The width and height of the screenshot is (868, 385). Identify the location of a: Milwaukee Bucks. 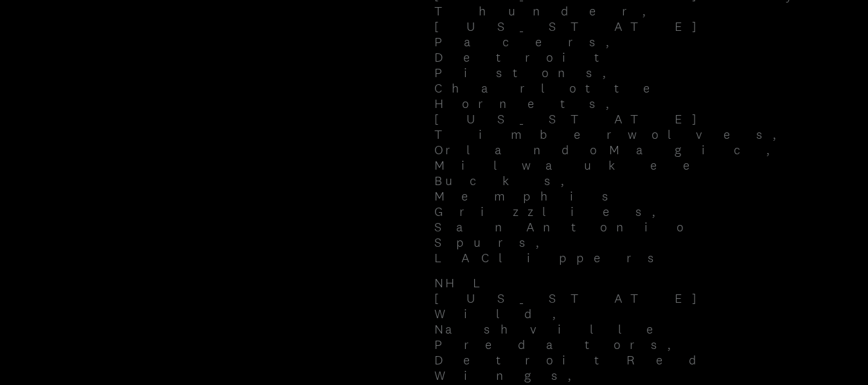
(575, 173).